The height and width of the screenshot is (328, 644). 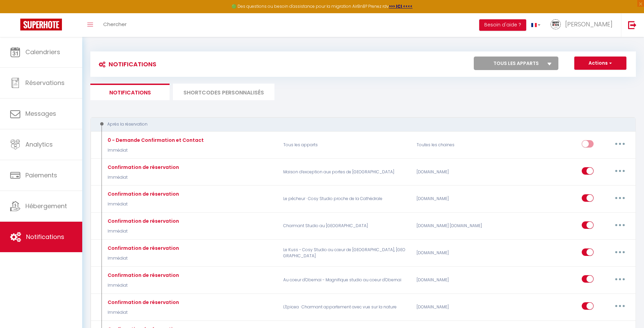 What do you see at coordinates (358, 125) in the screenshot?
I see `div: Après la réservation` at bounding box center [358, 125].